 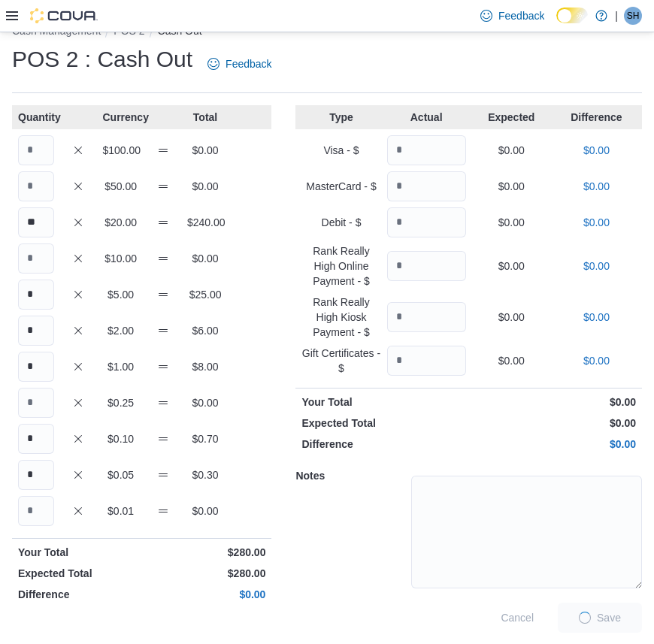 What do you see at coordinates (511, 117) in the screenshot?
I see `p: Expected` at bounding box center [511, 117].